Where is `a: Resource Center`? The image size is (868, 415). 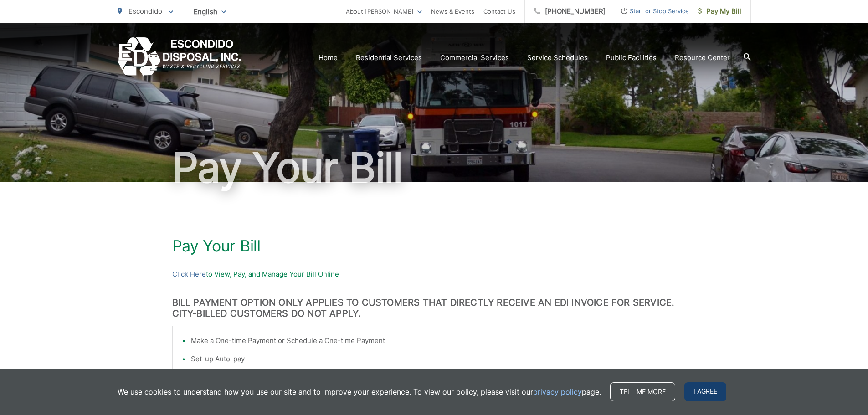 a: Resource Center is located at coordinates (702, 58).